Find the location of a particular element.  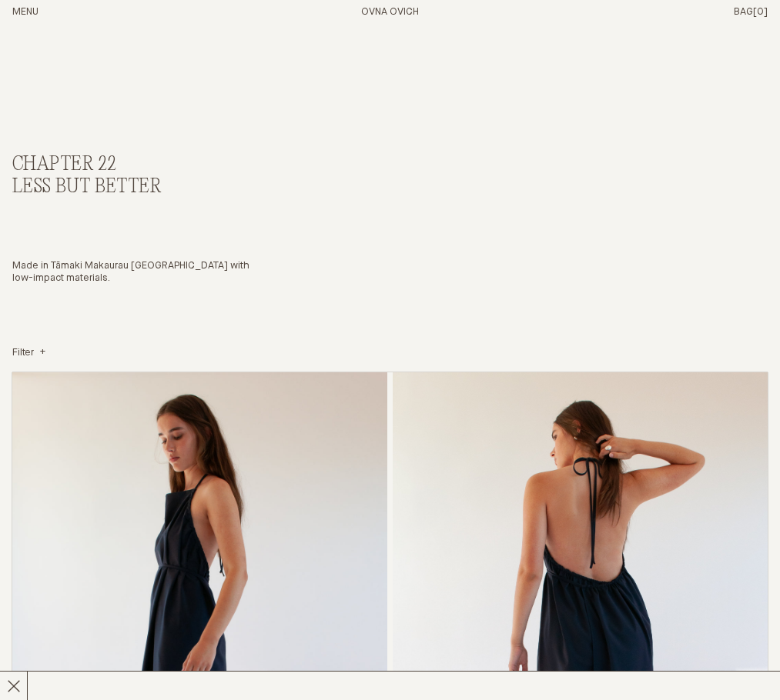

a: Home is located at coordinates (390, 12).